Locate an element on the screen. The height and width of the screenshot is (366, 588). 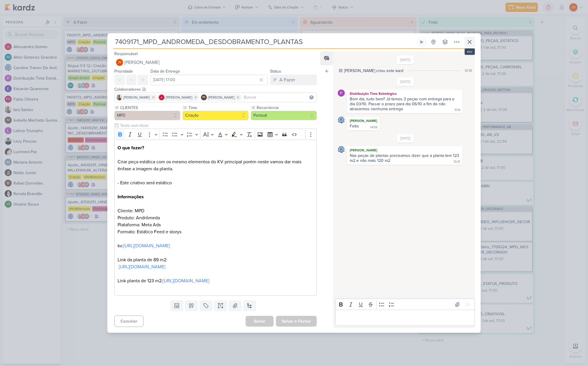
div: 10:31 is located at coordinates (456, 162).